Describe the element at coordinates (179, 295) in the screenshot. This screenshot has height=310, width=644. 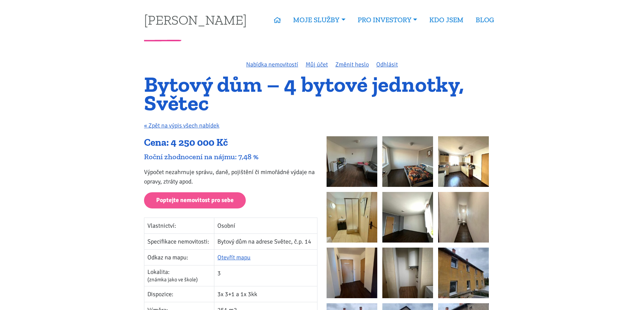
I see `td: Dispozice:` at that location.